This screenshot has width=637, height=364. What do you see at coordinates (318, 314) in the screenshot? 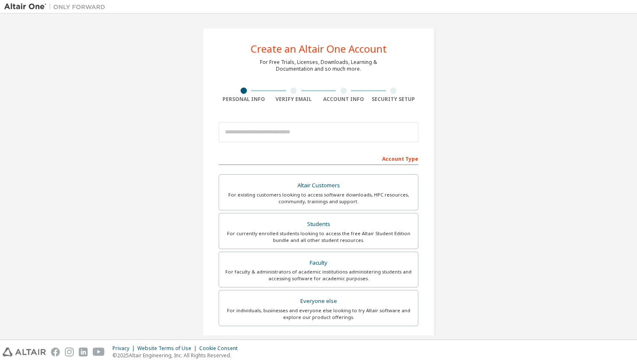
I see `div: For individuals, businesses and everyone else looking to try Altair software and explore our prod...` at bounding box center [318, 314].